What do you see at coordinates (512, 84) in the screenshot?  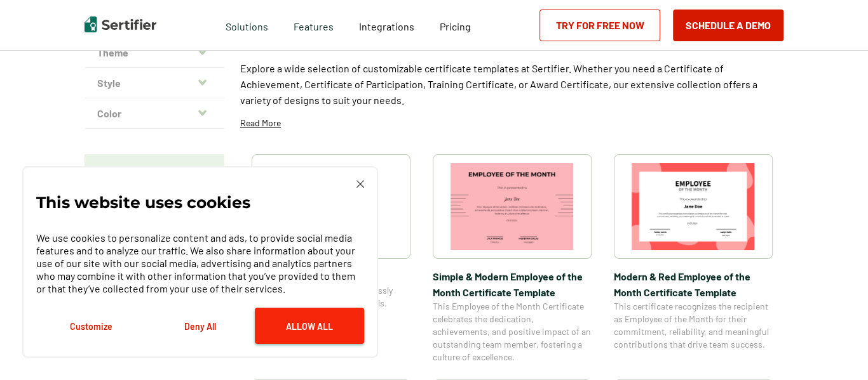 I see `p: Explore a wide selection of customizable certificate templates at Sertifier. Whether you need a C...` at bounding box center [512, 84].